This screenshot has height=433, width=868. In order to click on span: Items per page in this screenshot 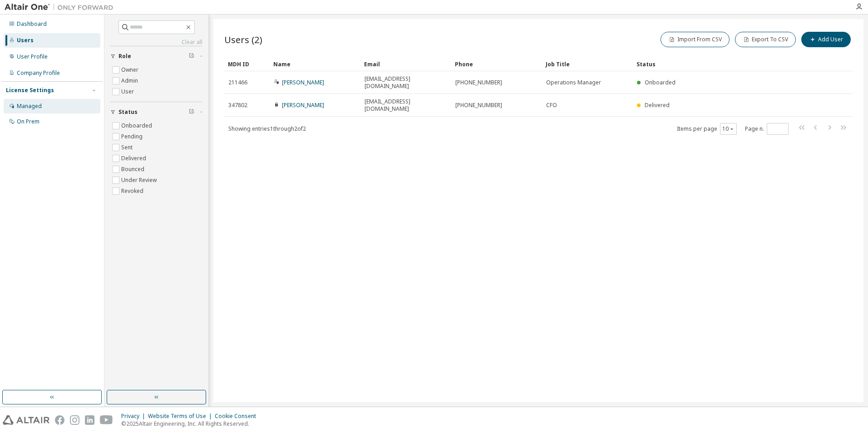, I will do `click(707, 129)`.